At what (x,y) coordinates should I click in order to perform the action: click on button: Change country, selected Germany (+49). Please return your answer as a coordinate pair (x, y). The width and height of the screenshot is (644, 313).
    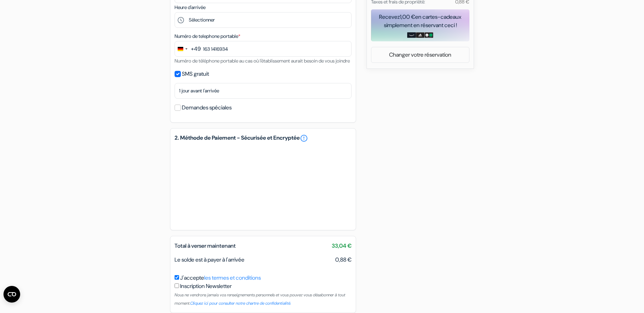
    Looking at the image, I should click on (188, 49).